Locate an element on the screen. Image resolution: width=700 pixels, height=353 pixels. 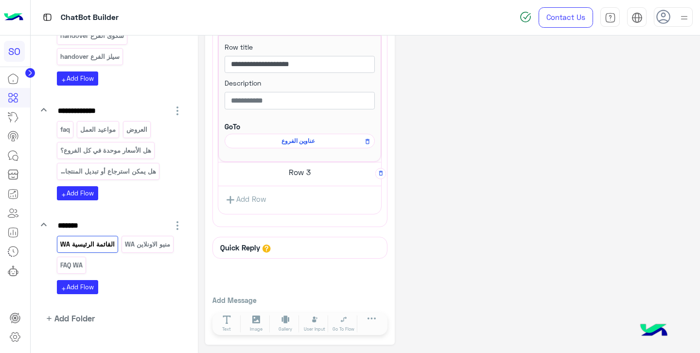
button: Remove Flow is located at coordinates (367, 141).